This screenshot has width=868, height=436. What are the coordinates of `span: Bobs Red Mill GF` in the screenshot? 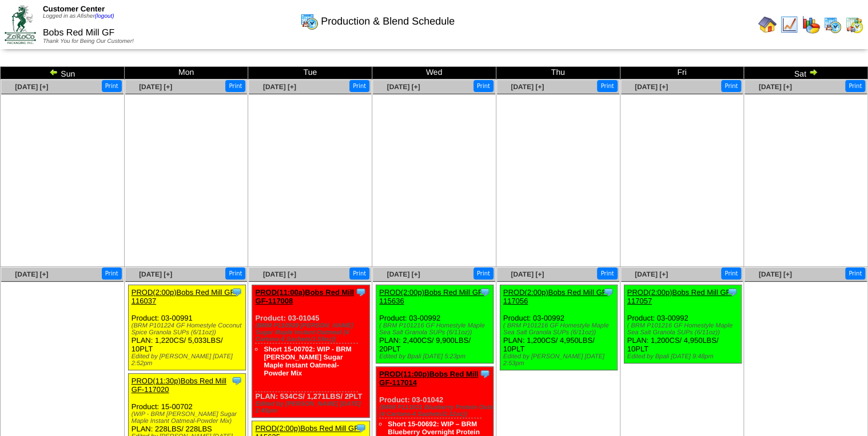 It's located at (79, 32).